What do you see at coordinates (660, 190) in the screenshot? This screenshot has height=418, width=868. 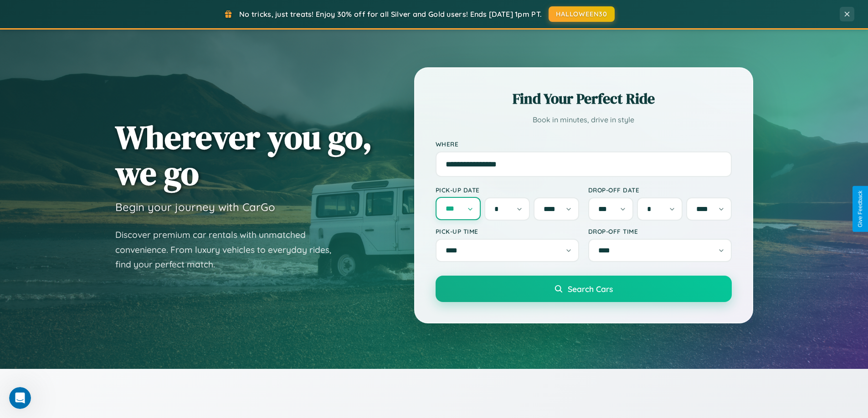 I see `label: Drop-off Date` at bounding box center [660, 190].